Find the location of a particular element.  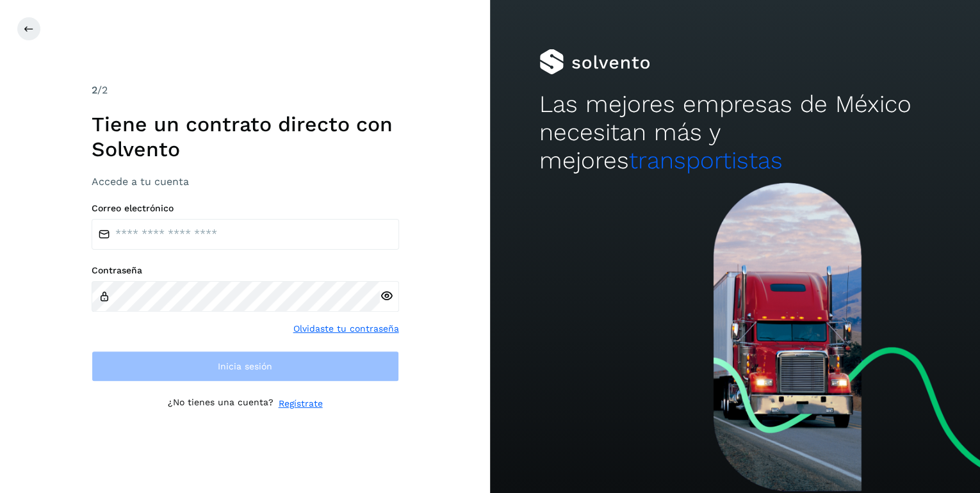

h2: Las mejores empresas de México necesitan más y mejores is located at coordinates (735, 133).